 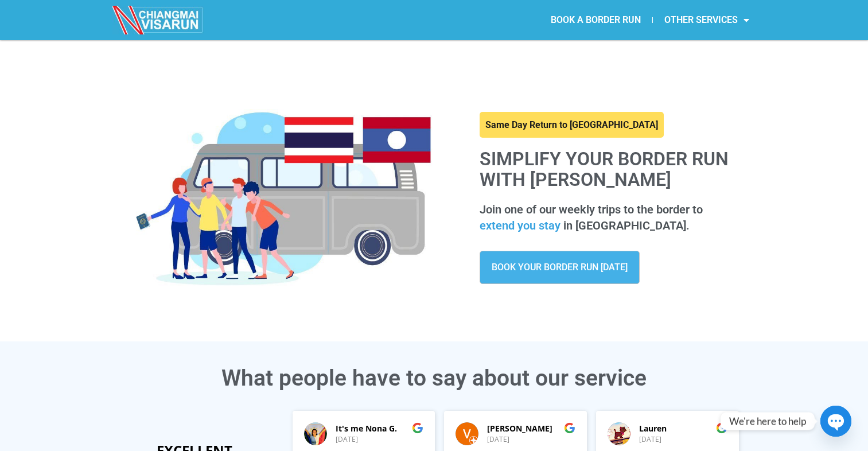 I want to click on span: Join one of our weekly trips to the border to, so click(x=591, y=209).